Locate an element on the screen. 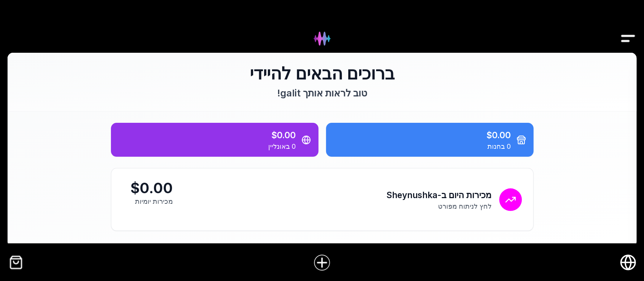  h2: מכירות היום ב-Sheynushka is located at coordinates (438, 195).